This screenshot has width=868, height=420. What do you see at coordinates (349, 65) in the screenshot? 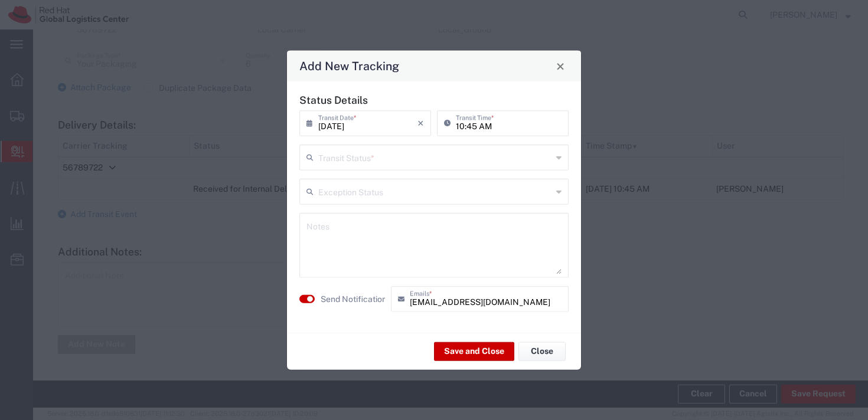
I see `h4: Add New Tracking` at bounding box center [349, 65].